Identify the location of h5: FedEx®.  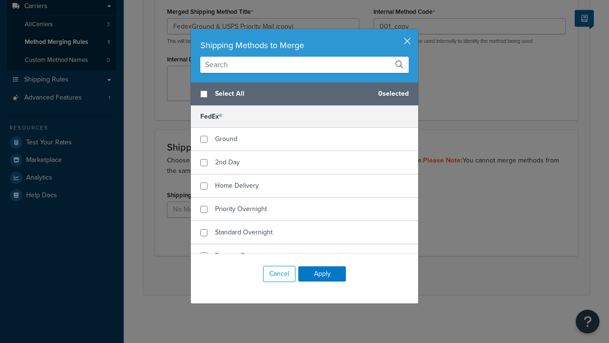
(305, 117).